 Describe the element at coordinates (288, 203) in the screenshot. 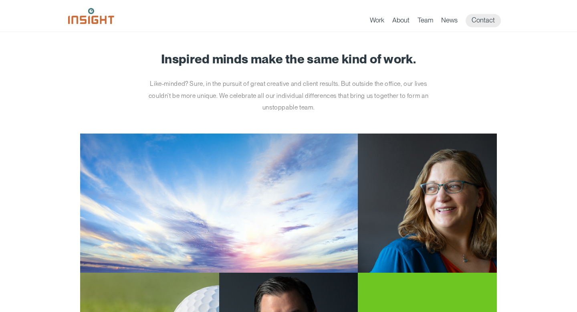

I see `a: Jill Smith` at that location.